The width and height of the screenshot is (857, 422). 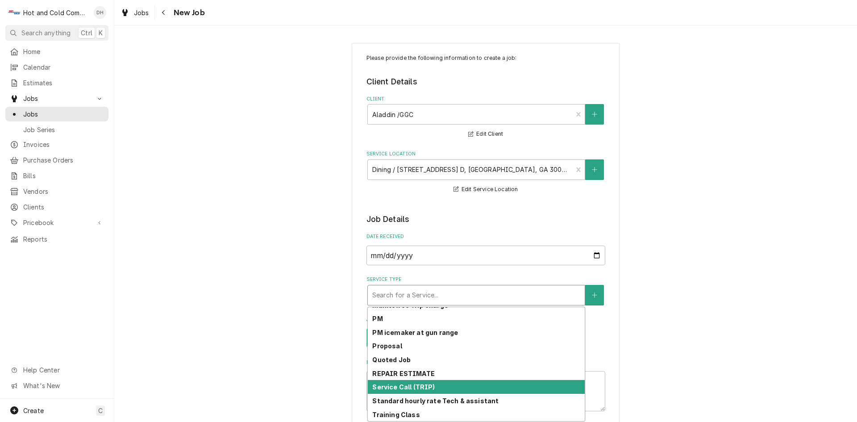 What do you see at coordinates (486, 82) in the screenshot?
I see `legend: Client Details` at bounding box center [486, 82].